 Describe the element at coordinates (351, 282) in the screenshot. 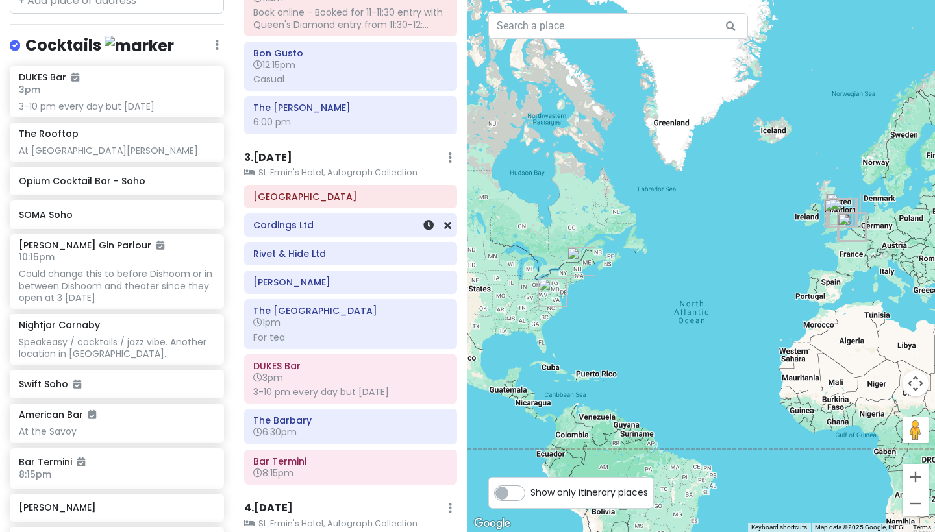

I see `h6: Drake's` at that location.